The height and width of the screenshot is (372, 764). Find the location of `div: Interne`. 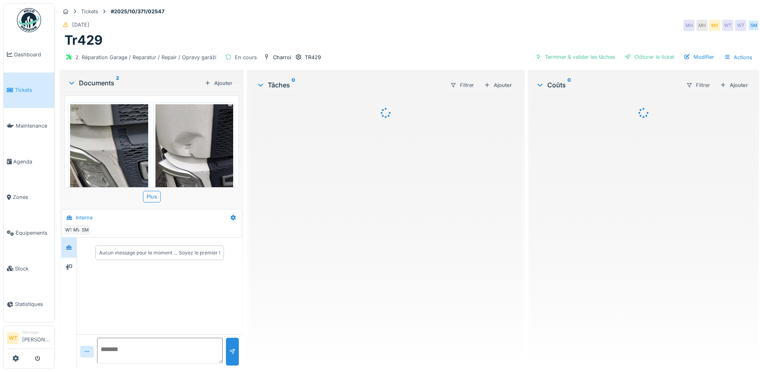

div: Interne is located at coordinates (84, 217).